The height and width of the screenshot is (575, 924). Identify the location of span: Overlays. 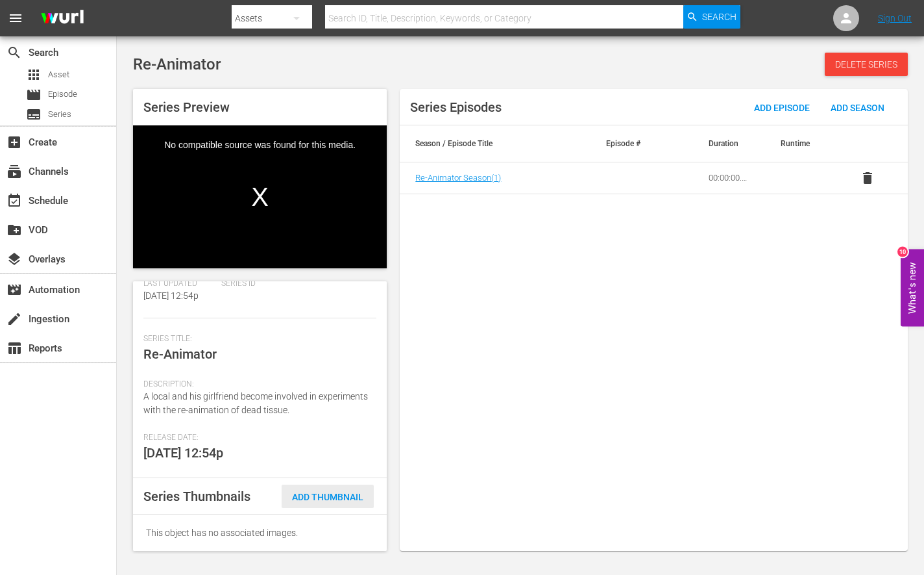
(14, 259).